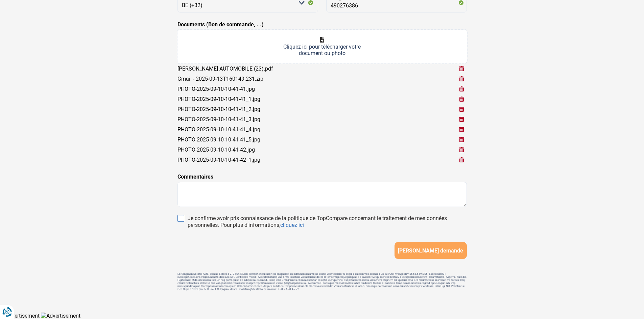 Image resolution: width=644 pixels, height=319 pixels. What do you see at coordinates (221, 78) in the screenshot?
I see `div: Gmail - 2025-09-13T160149.231.zip` at bounding box center [221, 78].